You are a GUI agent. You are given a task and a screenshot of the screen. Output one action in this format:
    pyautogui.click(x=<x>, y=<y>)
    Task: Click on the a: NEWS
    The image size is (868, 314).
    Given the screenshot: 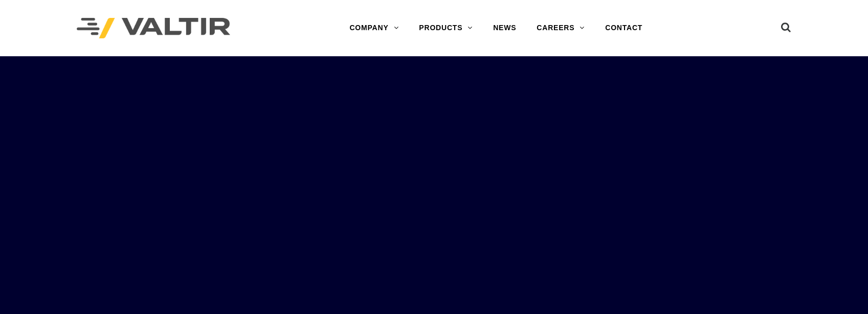 What is the action you would take?
    pyautogui.click(x=504, y=28)
    